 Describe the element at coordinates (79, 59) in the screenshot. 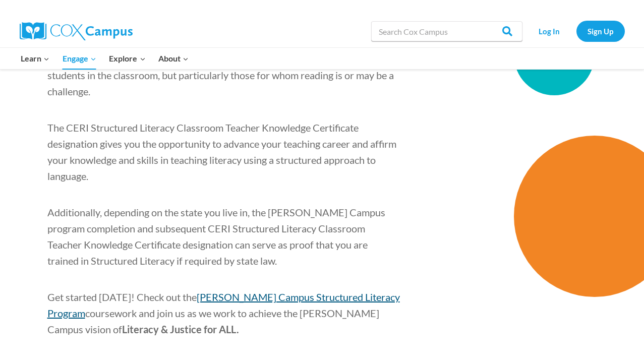

I see `button: Child menu of Engage` at that location.